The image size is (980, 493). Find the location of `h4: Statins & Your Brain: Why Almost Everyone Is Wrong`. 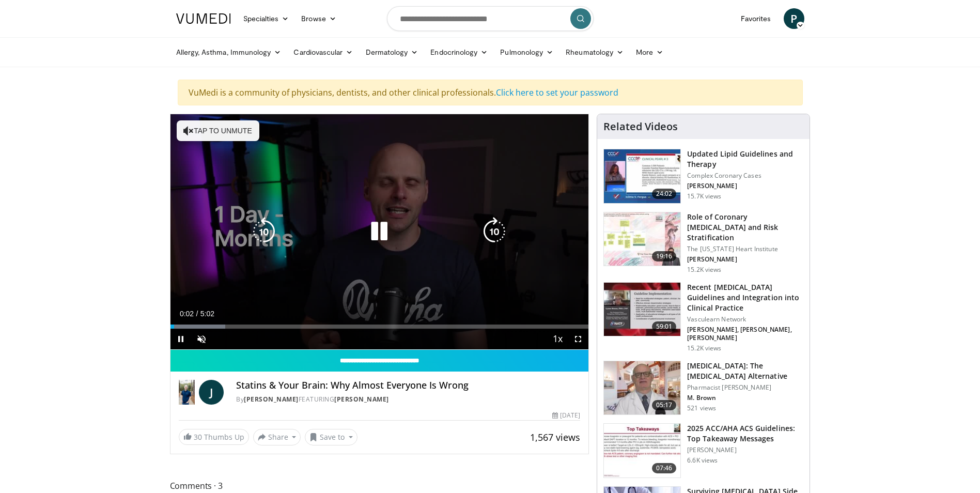

h4: Statins & Your Brain: Why Almost Everyone Is Wrong is located at coordinates (408, 386).